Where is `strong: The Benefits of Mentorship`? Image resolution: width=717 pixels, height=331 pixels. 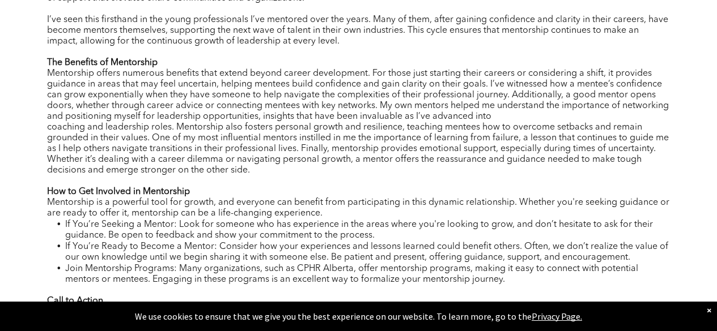 strong: The Benefits of Mentorship is located at coordinates (102, 63).